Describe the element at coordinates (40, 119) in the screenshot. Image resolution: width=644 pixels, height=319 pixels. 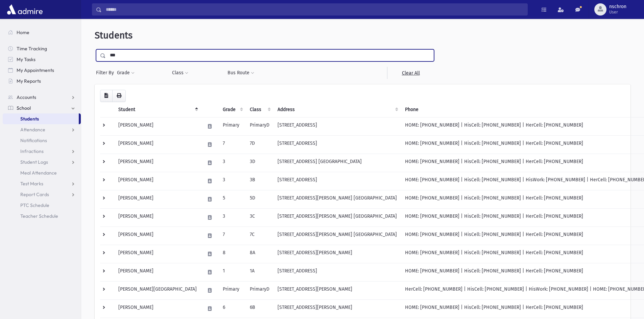
I see `a: Students` at that location.